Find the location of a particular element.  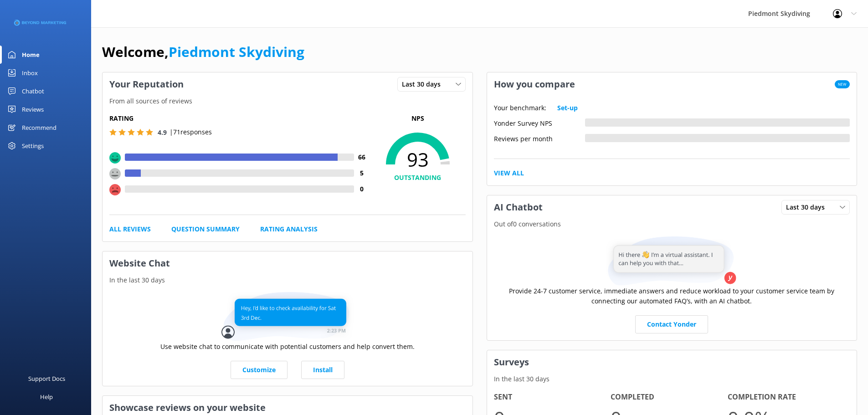

div: Inbox is located at coordinates (30, 73).